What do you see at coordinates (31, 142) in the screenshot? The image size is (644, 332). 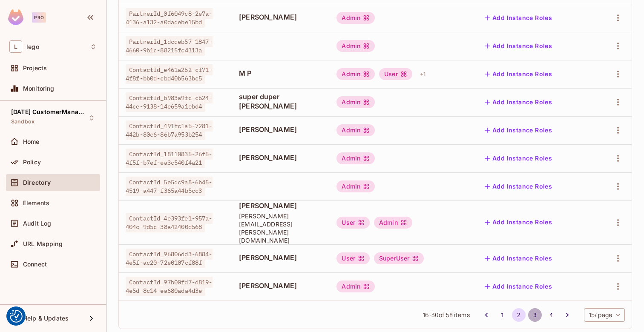 I see `span: Home` at bounding box center [31, 142].